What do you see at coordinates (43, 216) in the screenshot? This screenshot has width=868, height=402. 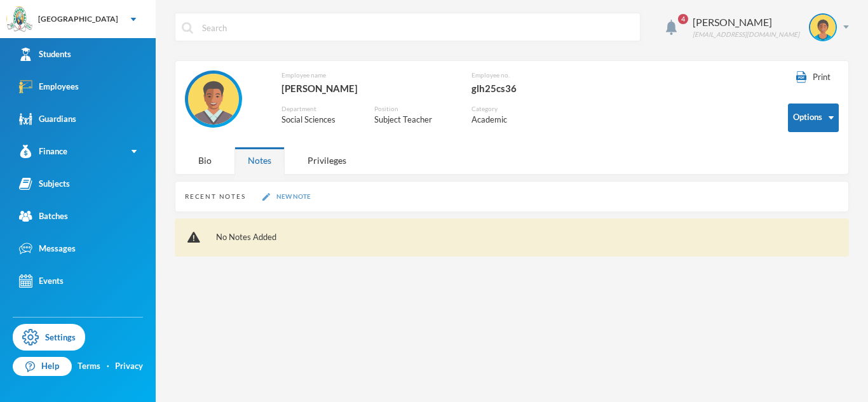 I see `div: Batches` at bounding box center [43, 216].